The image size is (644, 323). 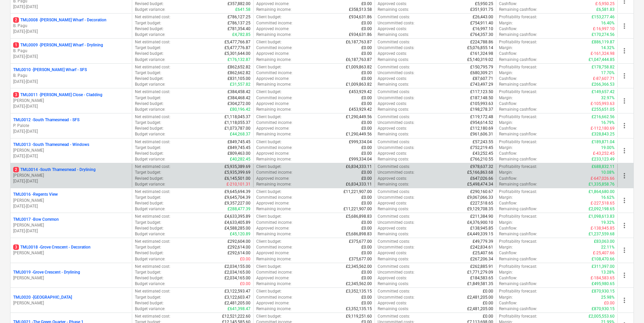 I want to click on p: £31,557.82, so click(x=240, y=84).